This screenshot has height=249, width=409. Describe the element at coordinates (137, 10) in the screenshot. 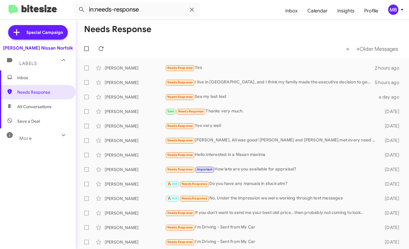

I see `input: Search` at that location.